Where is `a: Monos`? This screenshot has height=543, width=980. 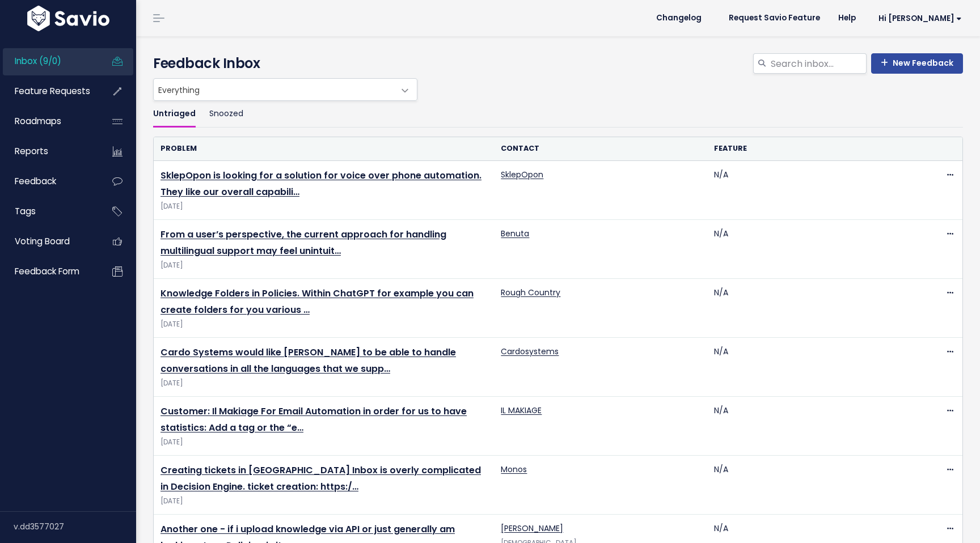
a: Monos is located at coordinates (514, 470).